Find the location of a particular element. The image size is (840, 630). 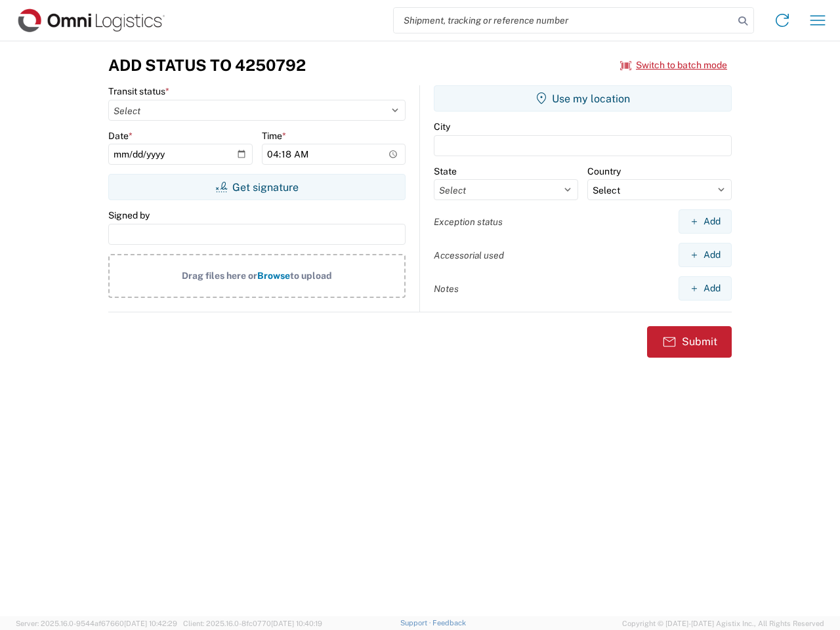

label: Accessorial used is located at coordinates (468, 255).